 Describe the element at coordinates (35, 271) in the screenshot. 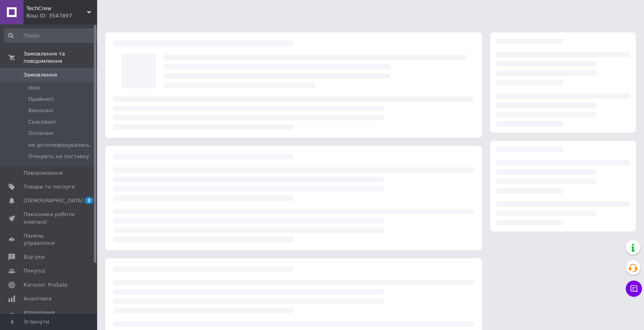

I see `span: Покупці` at that location.